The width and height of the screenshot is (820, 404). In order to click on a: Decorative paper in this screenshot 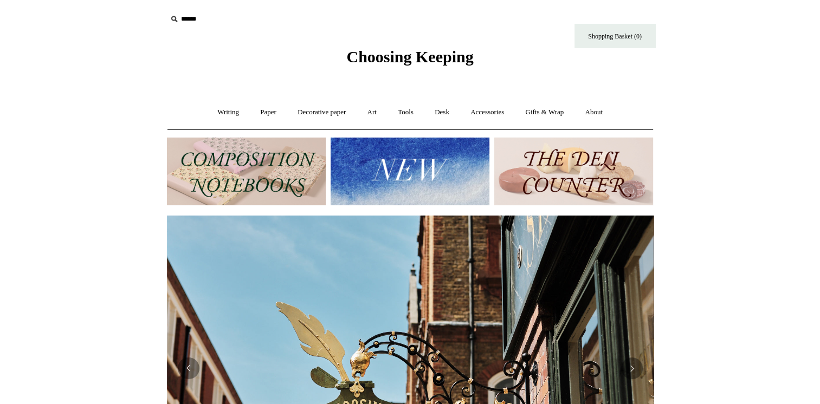, I will do `click(321, 112)`.